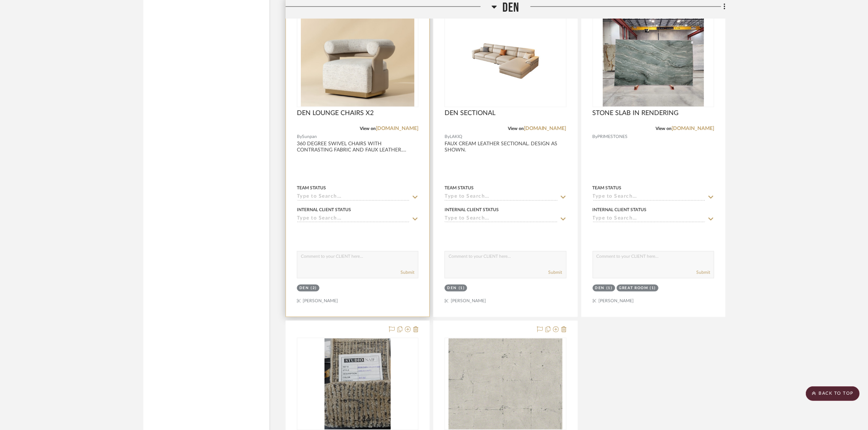 The width and height of the screenshot is (868, 430). What do you see at coordinates (470, 113) in the screenshot?
I see `span: DEN SECTIONAL` at bounding box center [470, 113].